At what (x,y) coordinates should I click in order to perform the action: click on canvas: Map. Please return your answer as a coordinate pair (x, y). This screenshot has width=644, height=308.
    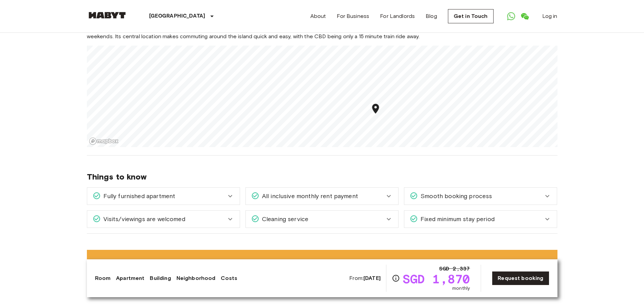
    Looking at the image, I should click on (322, 96).